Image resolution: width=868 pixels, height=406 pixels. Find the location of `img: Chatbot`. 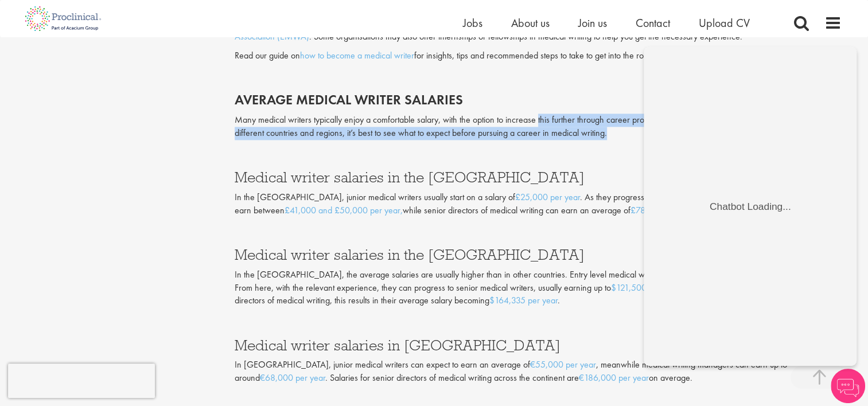

img: Chatbot is located at coordinates (848, 386).